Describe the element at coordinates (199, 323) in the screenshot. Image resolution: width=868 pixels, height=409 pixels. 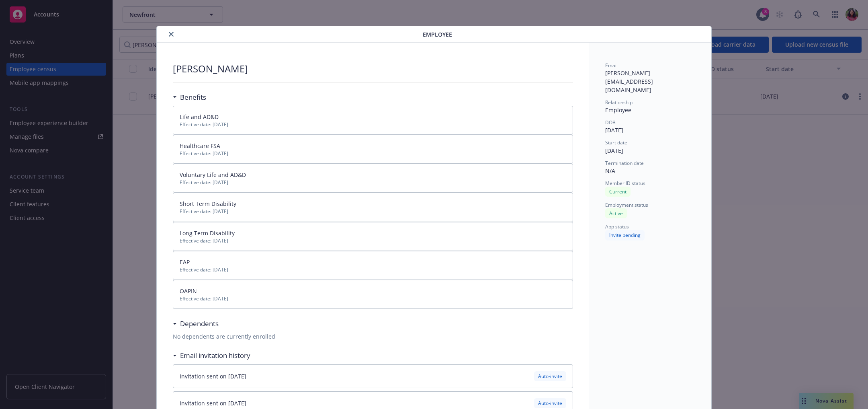
I see `h3: Dependents` at that location.